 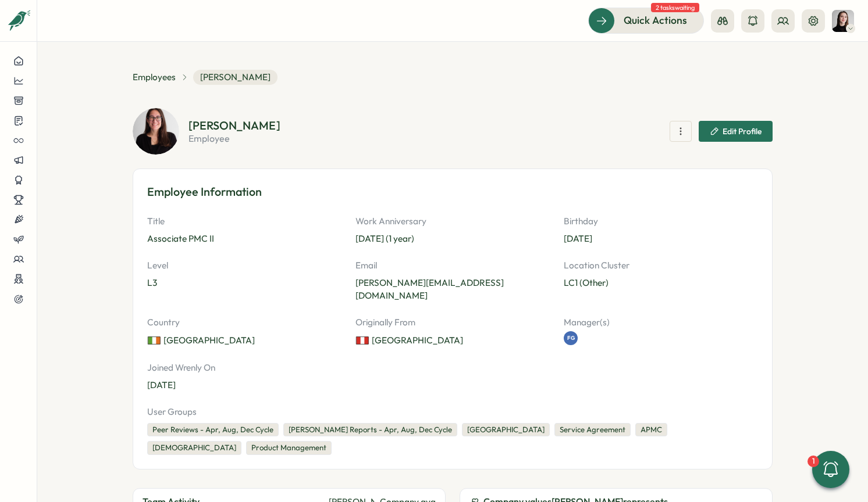 I want to click on div: Service Agreement, so click(x=592, y=430).